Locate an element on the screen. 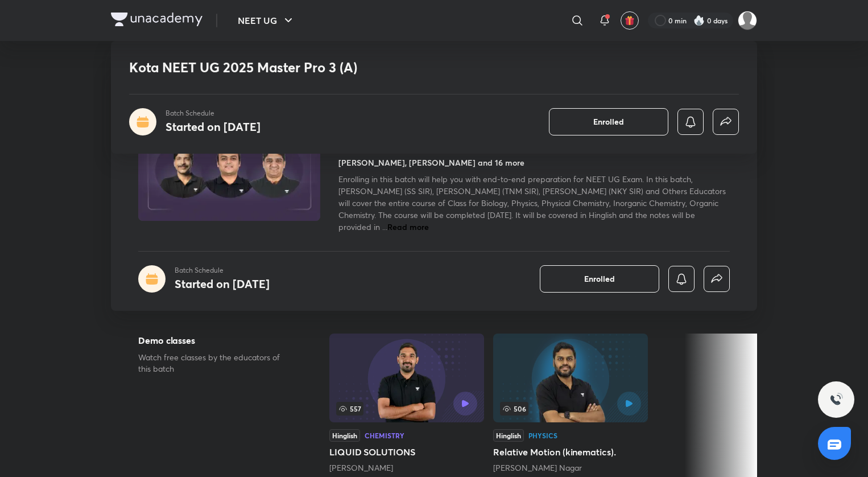  a: Company Logo is located at coordinates (156, 21).